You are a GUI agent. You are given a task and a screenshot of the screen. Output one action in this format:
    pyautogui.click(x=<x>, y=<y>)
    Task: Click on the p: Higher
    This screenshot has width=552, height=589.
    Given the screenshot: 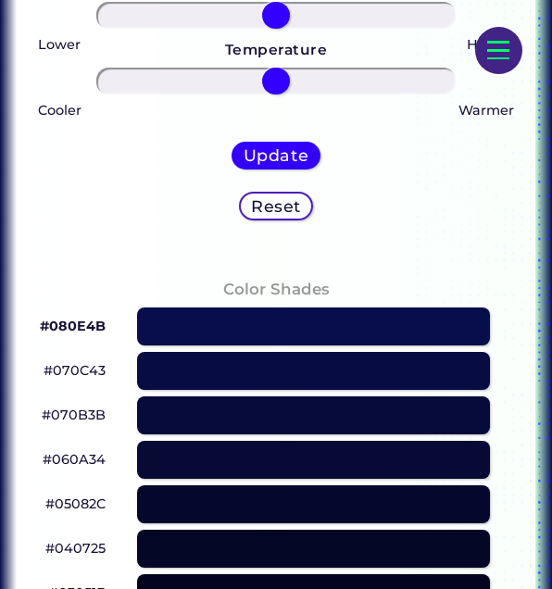 What is the action you would take?
    pyautogui.click(x=490, y=44)
    